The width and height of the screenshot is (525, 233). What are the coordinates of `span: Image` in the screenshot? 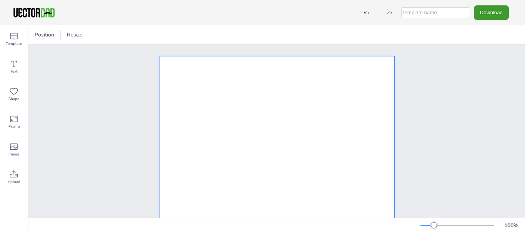 It's located at (14, 154).